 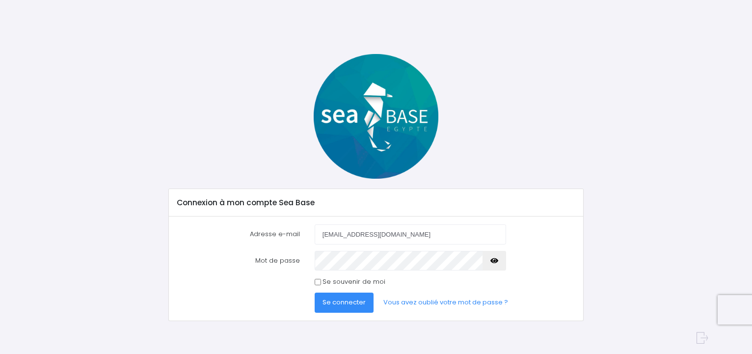 I want to click on label: Se souvenir de moi, so click(x=354, y=282).